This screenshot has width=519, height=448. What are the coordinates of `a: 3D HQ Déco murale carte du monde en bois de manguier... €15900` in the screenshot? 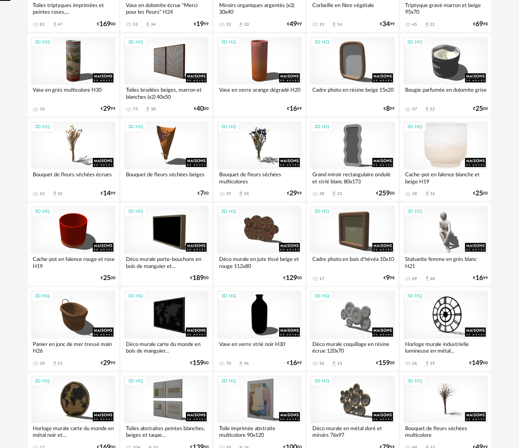 It's located at (166, 329).